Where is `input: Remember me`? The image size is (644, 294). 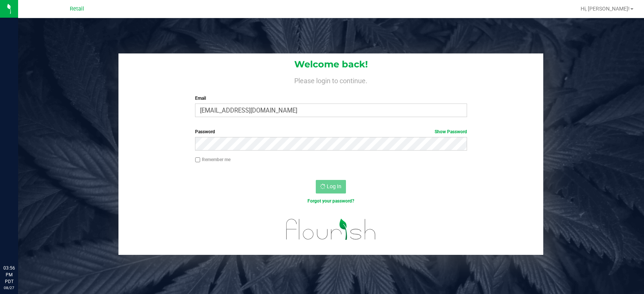 input: Remember me is located at coordinates (197, 160).